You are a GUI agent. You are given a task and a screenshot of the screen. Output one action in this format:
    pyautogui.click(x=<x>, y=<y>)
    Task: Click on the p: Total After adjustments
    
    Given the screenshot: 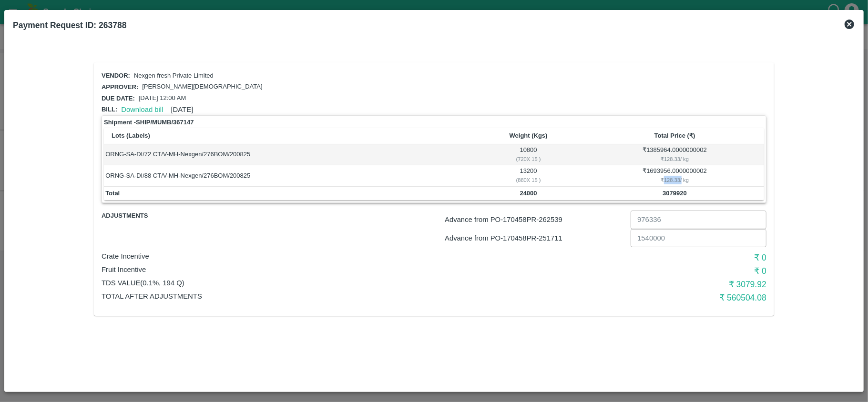 What is the action you would take?
    pyautogui.click(x=323, y=296)
    